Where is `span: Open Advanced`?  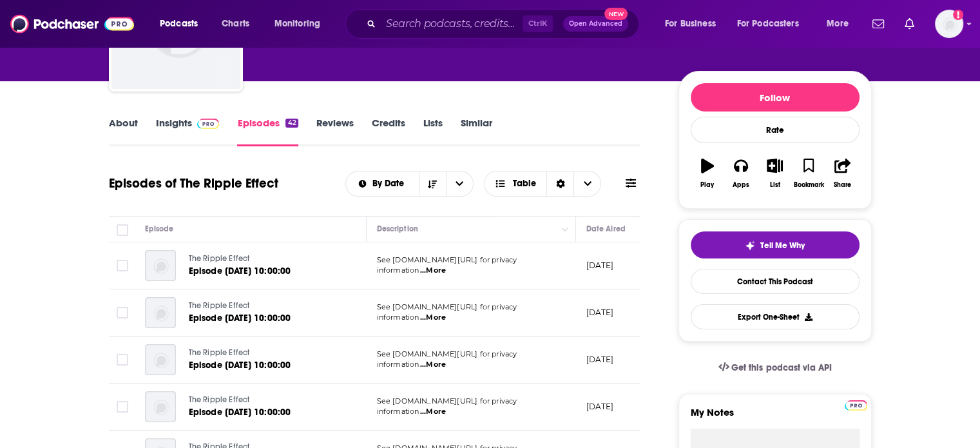
span: Open Advanced is located at coordinates (596, 24).